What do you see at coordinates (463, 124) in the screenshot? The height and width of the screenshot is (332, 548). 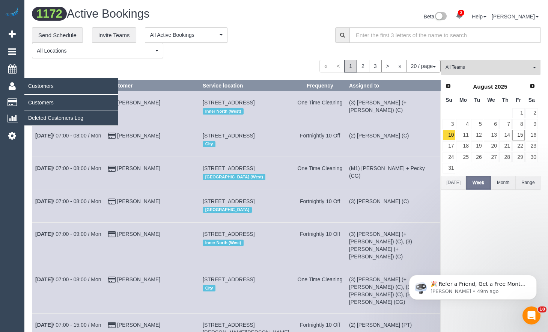 I see `a: 4` at bounding box center [463, 124].